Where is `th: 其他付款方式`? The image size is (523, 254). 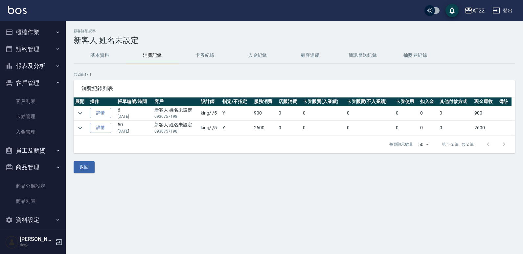
th: 其他付款方式 is located at coordinates (455, 102).